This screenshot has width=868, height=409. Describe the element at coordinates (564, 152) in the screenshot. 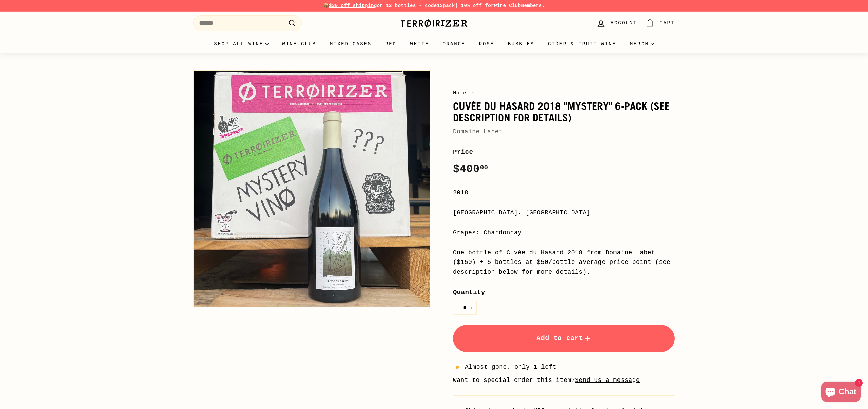

I see `label: Price` at that location.